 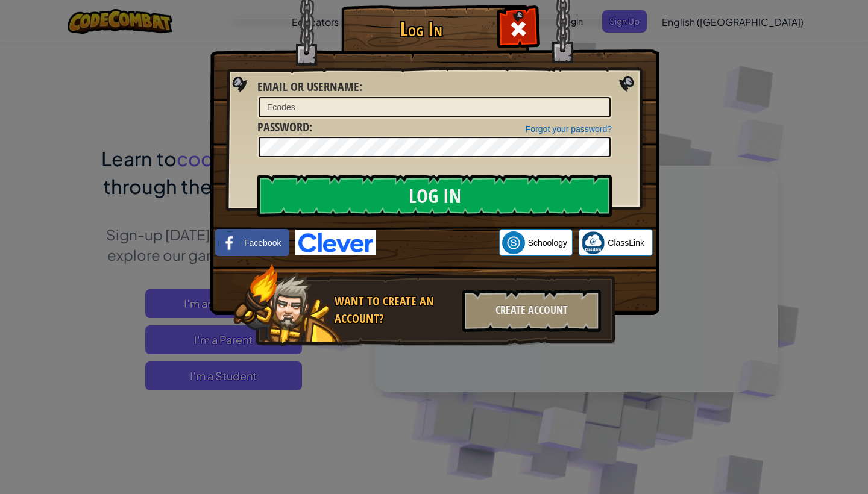 What do you see at coordinates (230, 243) in the screenshot?
I see `img: facebook_small.png` at bounding box center [230, 243].